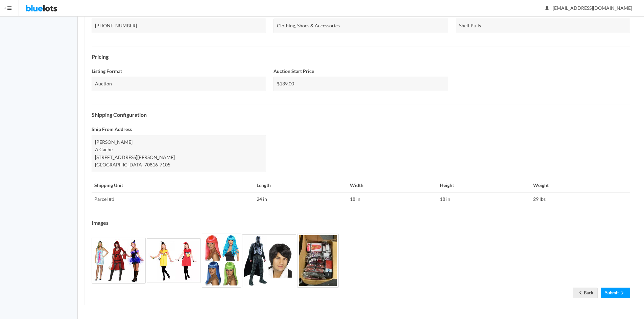  Describe the element at coordinates (361, 115) in the screenshot. I see `h4: Shipping Configuration` at that location.